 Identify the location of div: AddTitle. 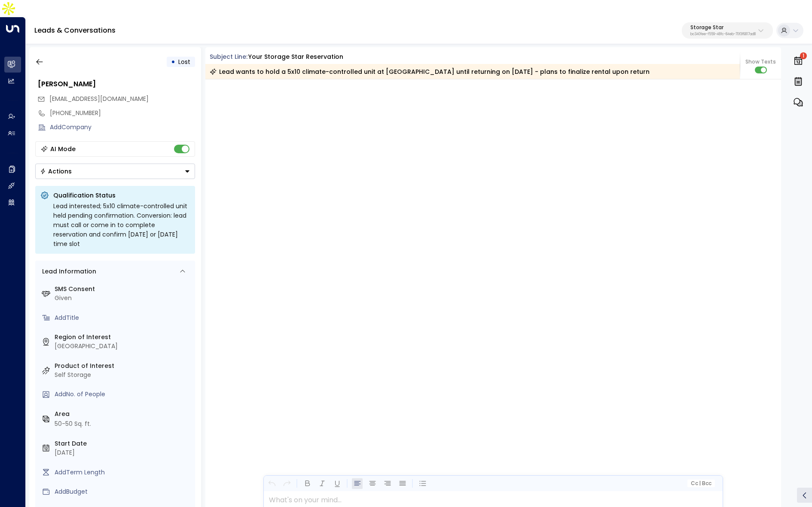
(123, 318).